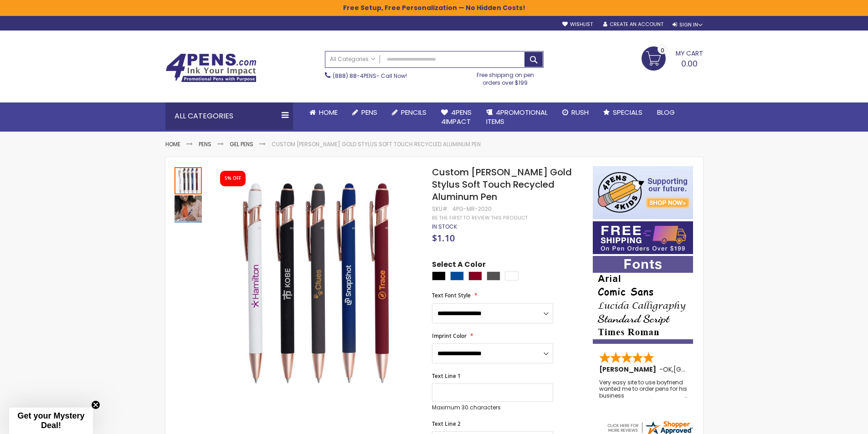 The width and height of the screenshot is (868, 434). What do you see at coordinates (458, 265) in the screenshot?
I see `span: Select A Color` at bounding box center [458, 265].